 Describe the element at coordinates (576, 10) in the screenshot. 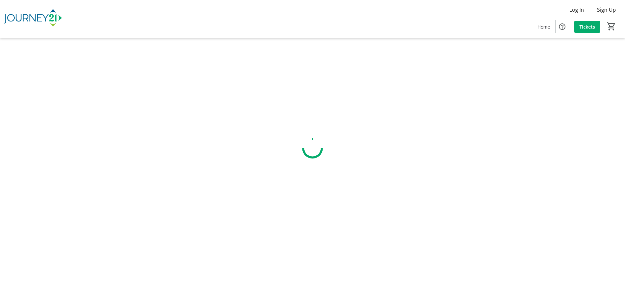

I see `span: Log In` at that location.